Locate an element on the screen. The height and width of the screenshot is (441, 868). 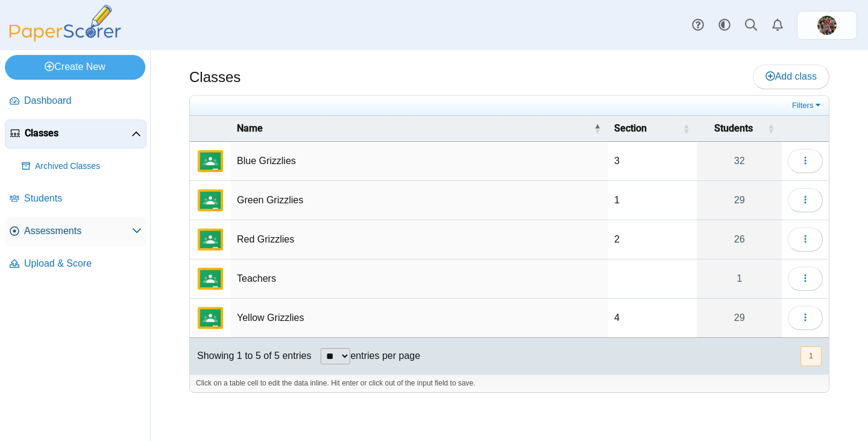
a: Students is located at coordinates (76, 199).